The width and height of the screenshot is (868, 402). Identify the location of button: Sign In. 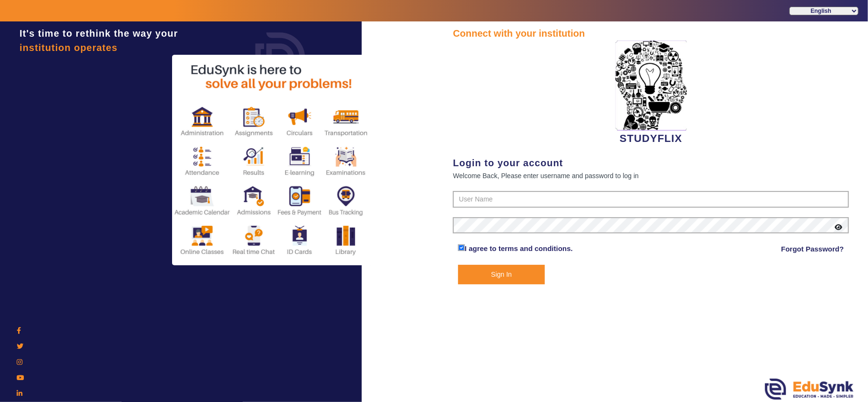
(502, 275).